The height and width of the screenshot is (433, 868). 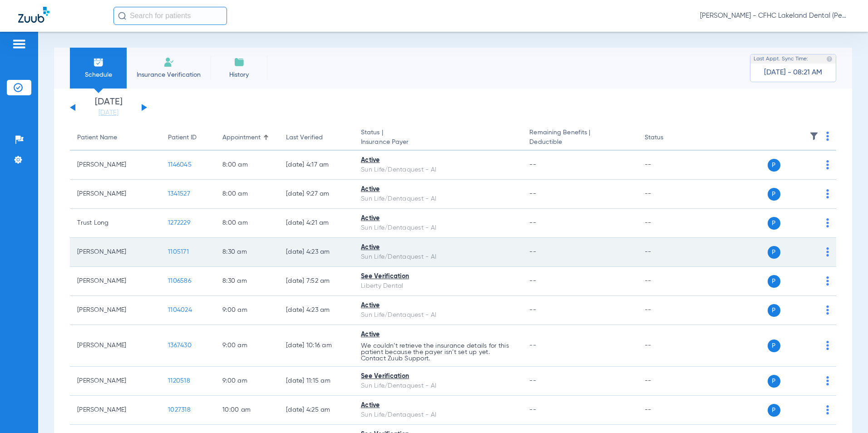 What do you see at coordinates (168, 75) in the screenshot?
I see `span: Insurance Verification` at bounding box center [168, 75].